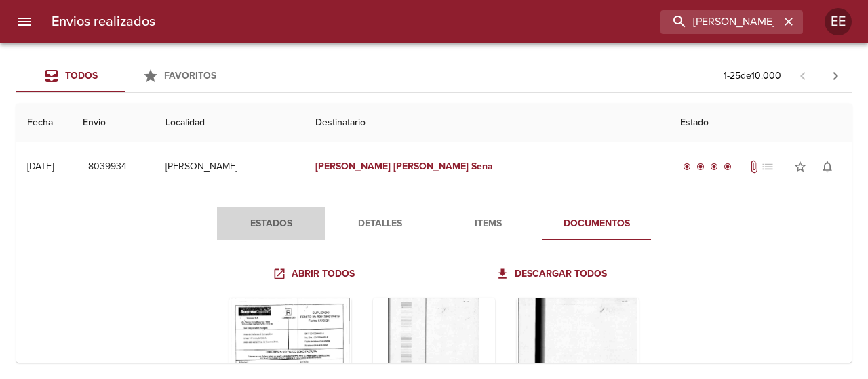 The height and width of the screenshot is (379, 868). I want to click on span: Items, so click(488, 224).